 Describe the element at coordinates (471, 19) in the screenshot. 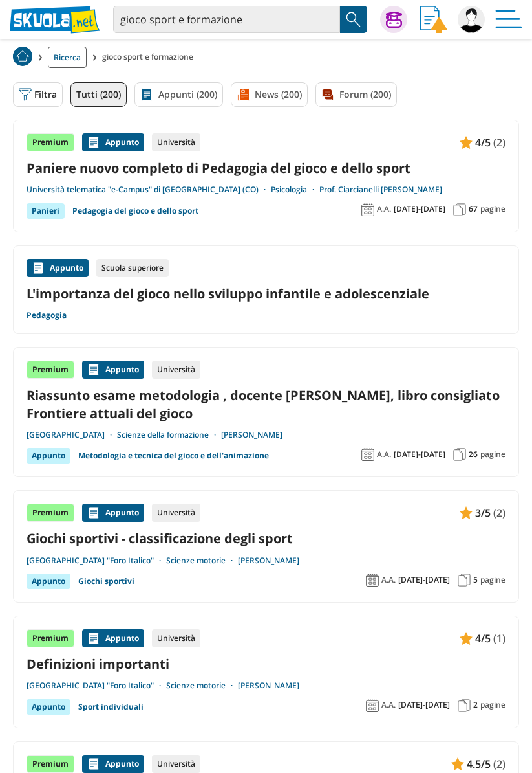

I see `img: Martina_Clementelli` at that location.